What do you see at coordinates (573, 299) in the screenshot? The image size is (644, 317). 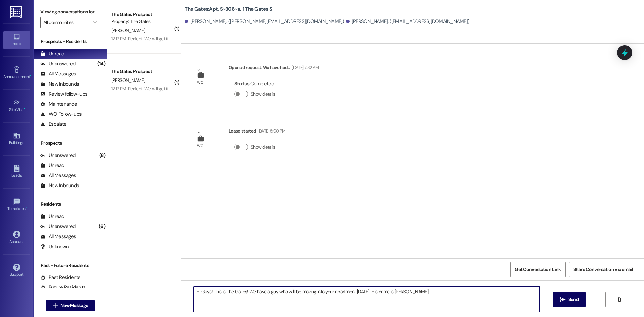 I see `span: Send` at bounding box center [573, 299].